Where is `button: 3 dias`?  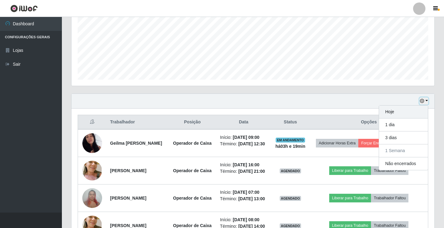 button: 3 dias is located at coordinates (403, 138).